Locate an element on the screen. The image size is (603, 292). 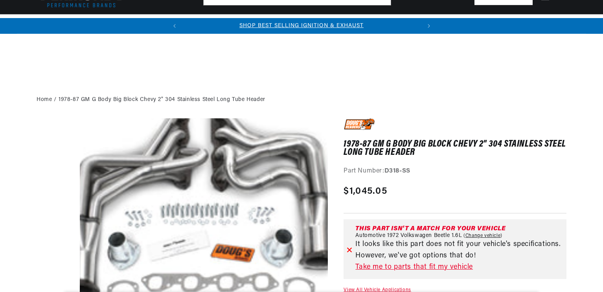
summary: Spark Plug Wires is located at coordinates (395, 24).